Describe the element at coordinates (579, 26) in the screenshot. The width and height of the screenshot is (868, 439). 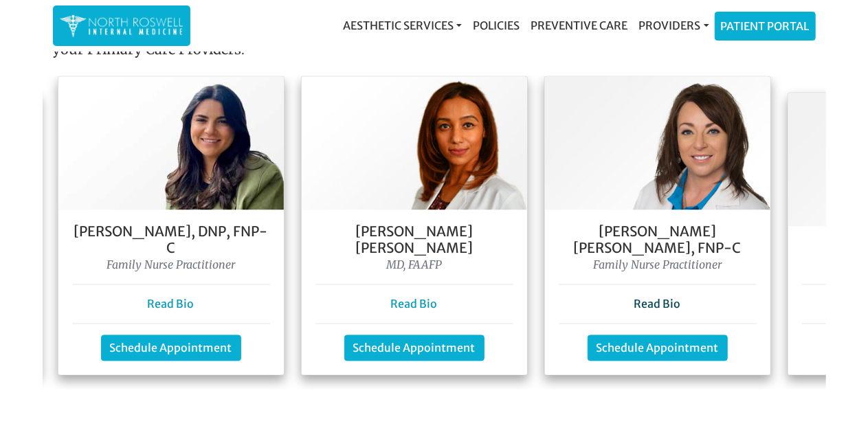
I see `a: Preventive Care` at that location.